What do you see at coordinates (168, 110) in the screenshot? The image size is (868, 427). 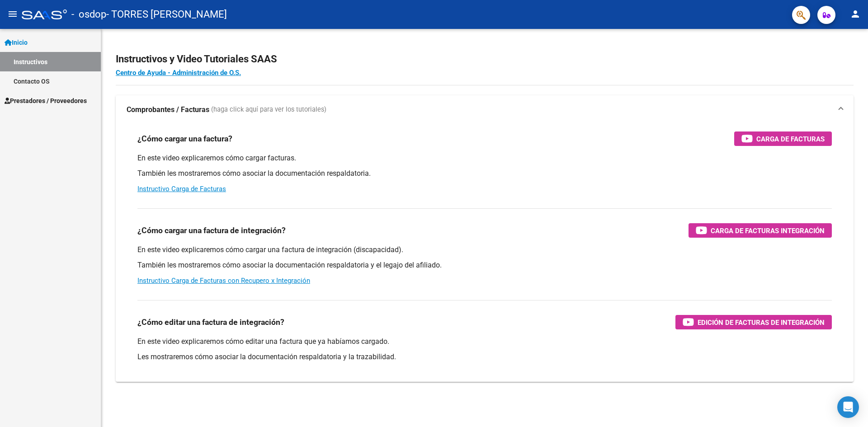 I see `strong: Comprobantes / Facturas` at bounding box center [168, 110].